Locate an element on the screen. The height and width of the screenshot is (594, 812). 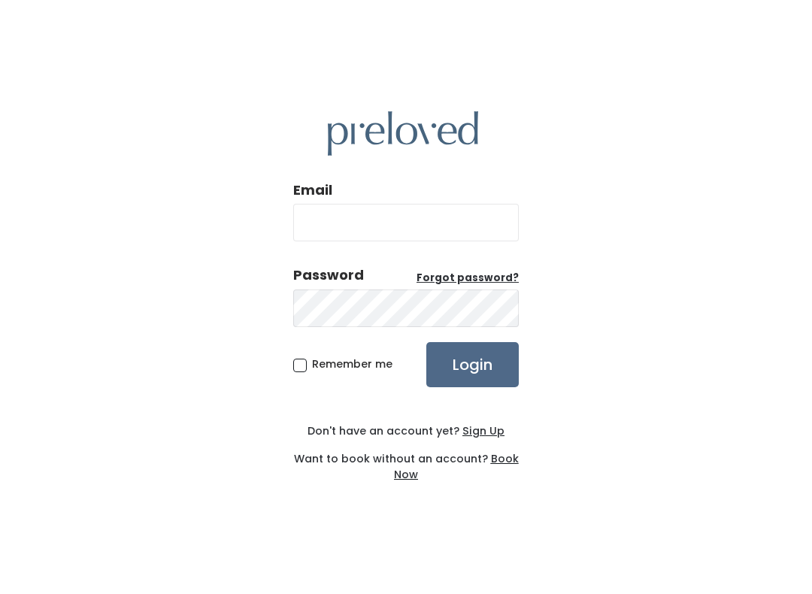
div: Password is located at coordinates (328, 275).